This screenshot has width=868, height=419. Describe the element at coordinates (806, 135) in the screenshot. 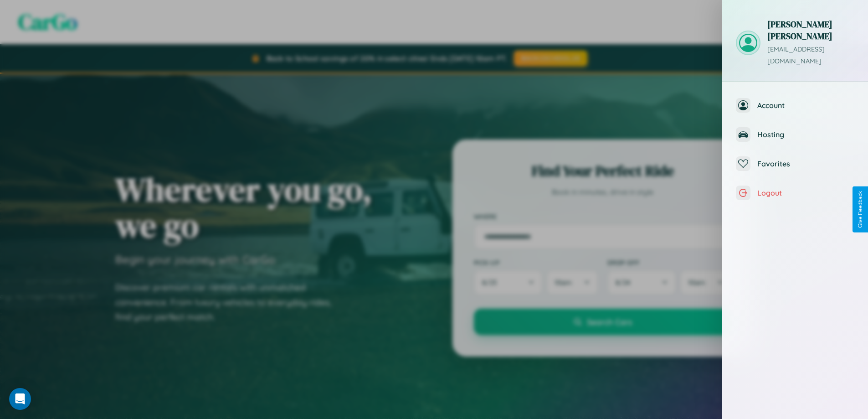

I see `span: Hosting` at that location.